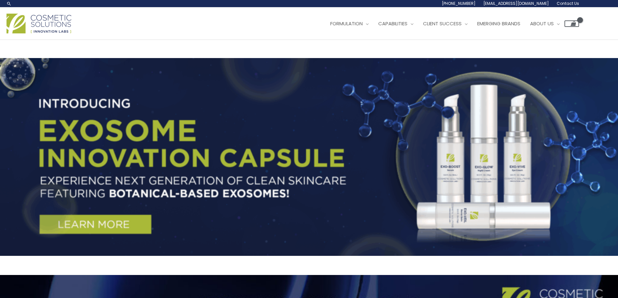 The height and width of the screenshot is (298, 618). What do you see at coordinates (445, 24) in the screenshot?
I see `a: Client Success` at bounding box center [445, 24].